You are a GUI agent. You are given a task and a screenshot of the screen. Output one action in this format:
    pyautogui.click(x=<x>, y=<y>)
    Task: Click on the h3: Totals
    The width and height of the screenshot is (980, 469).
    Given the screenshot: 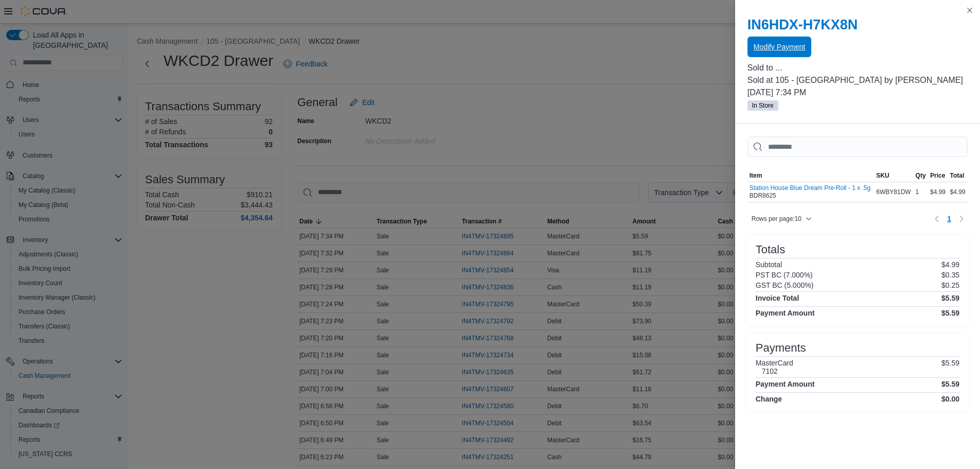 What is the action you would take?
    pyautogui.click(x=770, y=249)
    